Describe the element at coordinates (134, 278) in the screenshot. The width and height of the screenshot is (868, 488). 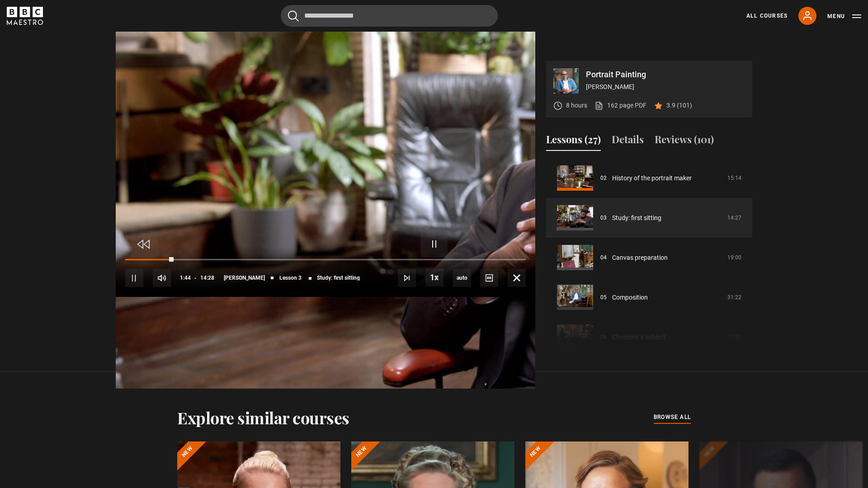
I see `button: Pause` at that location.